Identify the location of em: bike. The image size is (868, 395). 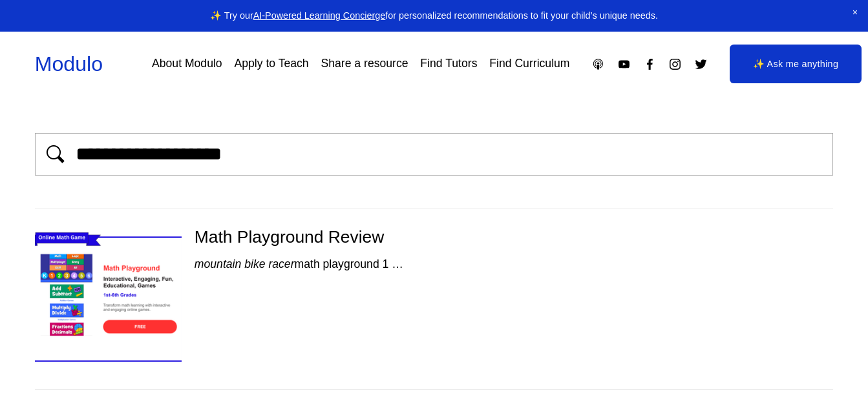
(255, 264).